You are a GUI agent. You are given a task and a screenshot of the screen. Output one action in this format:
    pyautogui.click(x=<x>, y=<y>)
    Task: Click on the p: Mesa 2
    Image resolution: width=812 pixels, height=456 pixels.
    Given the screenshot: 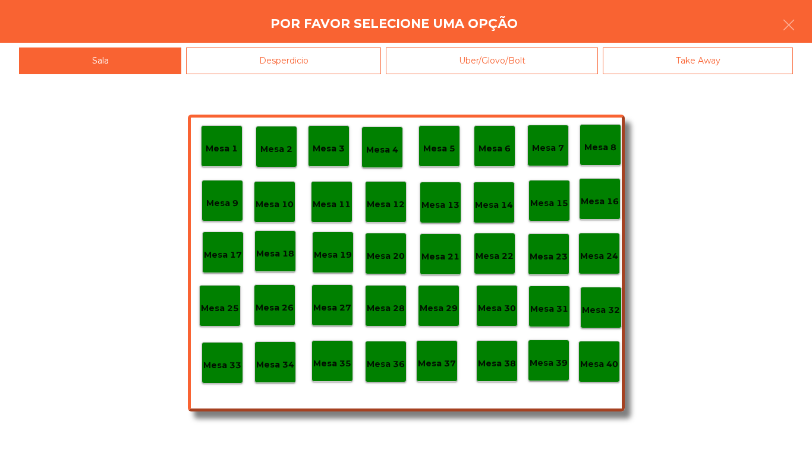 What is the action you would take?
    pyautogui.click(x=276, y=149)
    